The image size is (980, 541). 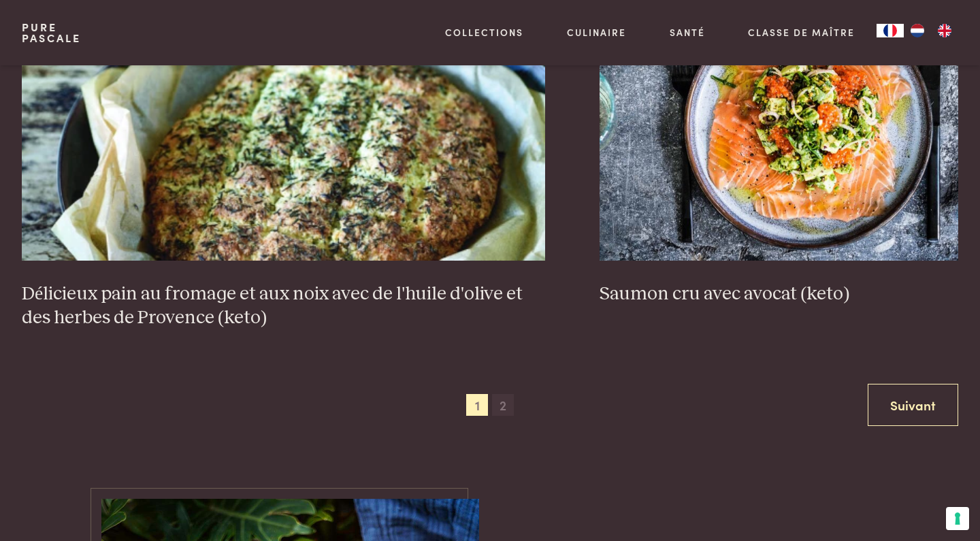 I want to click on ul: Language list, so click(x=931, y=31).